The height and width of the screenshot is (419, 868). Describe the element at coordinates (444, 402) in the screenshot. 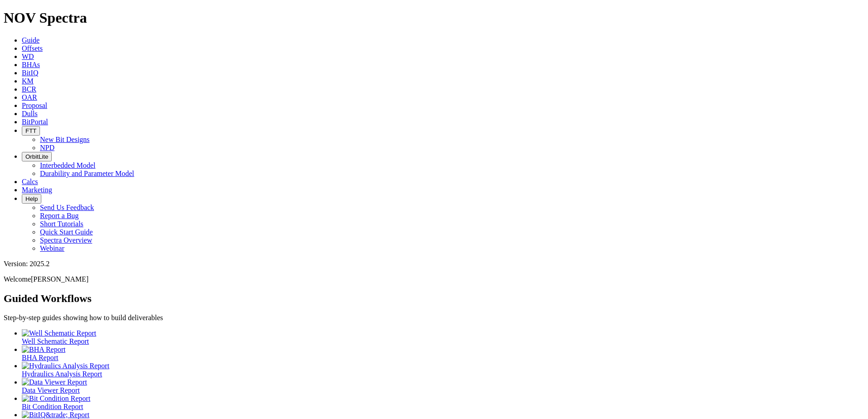

I see `a: Bit Condition Report Bit Condition Report` at that location.